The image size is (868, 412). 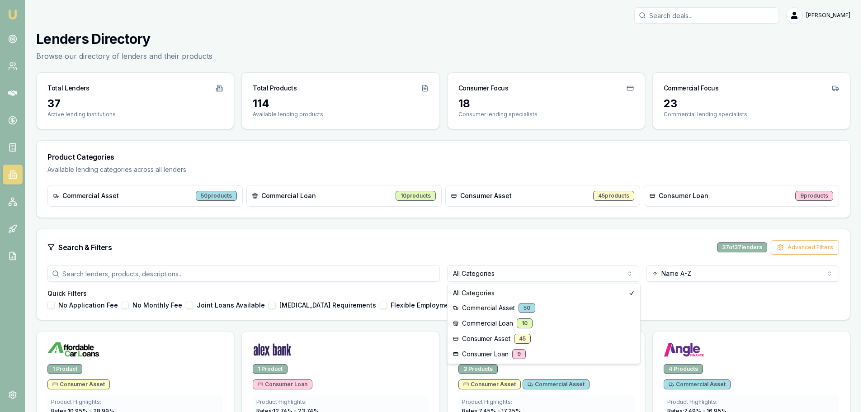 What do you see at coordinates (519, 354) in the screenshot?
I see `div: 9` at bounding box center [519, 354].